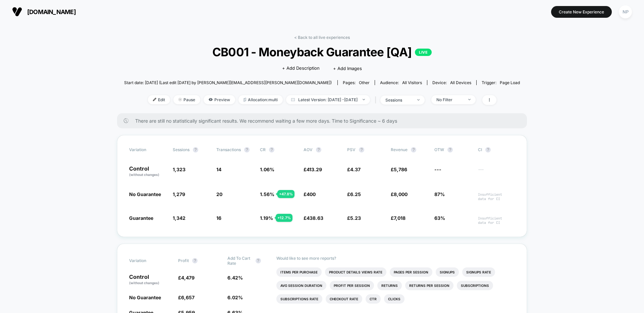  What do you see at coordinates (301, 286) in the screenshot?
I see `li: Avg Session Duration` at bounding box center [301, 286].